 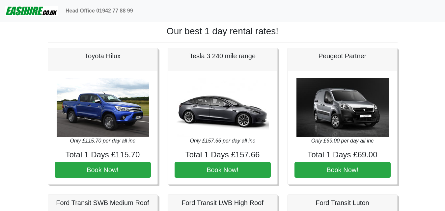 I want to click on h4: Total 1 Days £157.66, so click(x=223, y=155).